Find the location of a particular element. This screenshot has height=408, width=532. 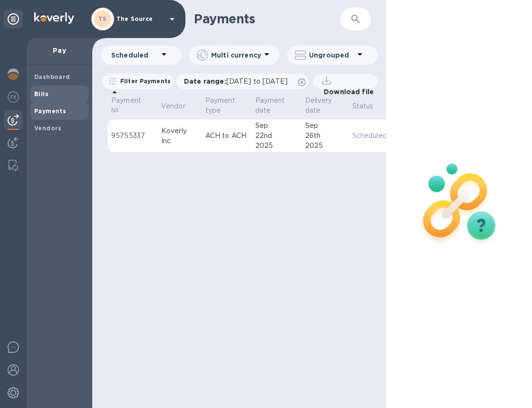

p: Filter Payments is located at coordinates (144, 81).